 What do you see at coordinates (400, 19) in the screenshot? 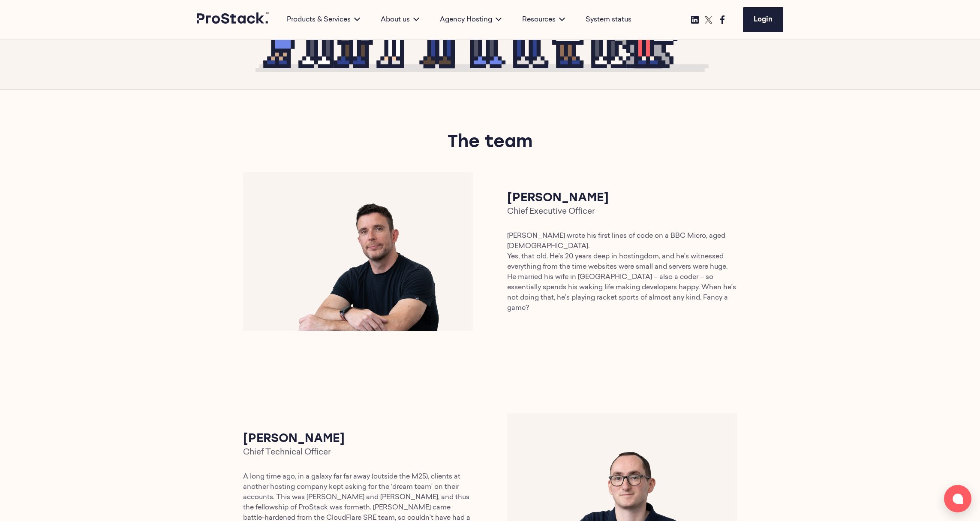
I see `div: About us` at bounding box center [400, 19].